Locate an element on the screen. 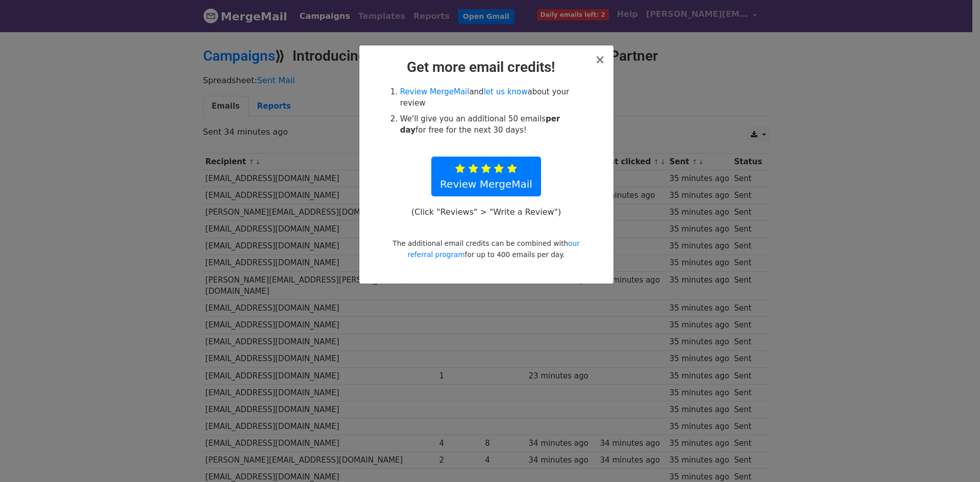 This screenshot has width=980, height=482. h2: Get more email credits! is located at coordinates (487, 67).